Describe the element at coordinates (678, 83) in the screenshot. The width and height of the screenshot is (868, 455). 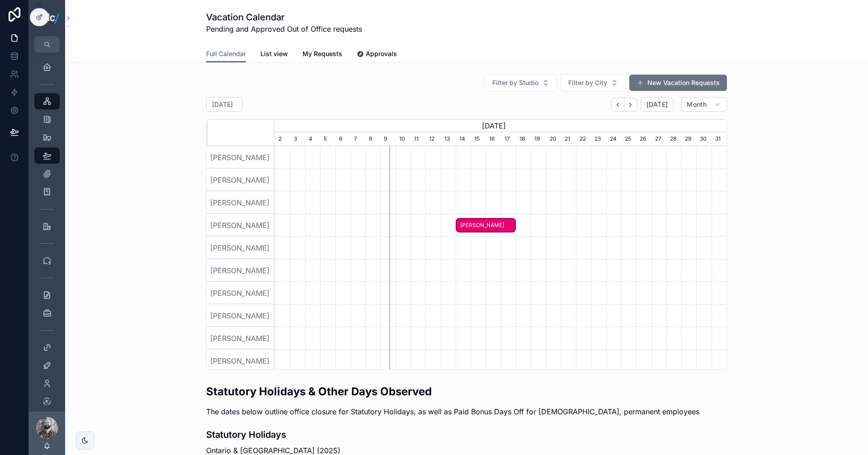
I see `a: New Vacation Requests` at that location.